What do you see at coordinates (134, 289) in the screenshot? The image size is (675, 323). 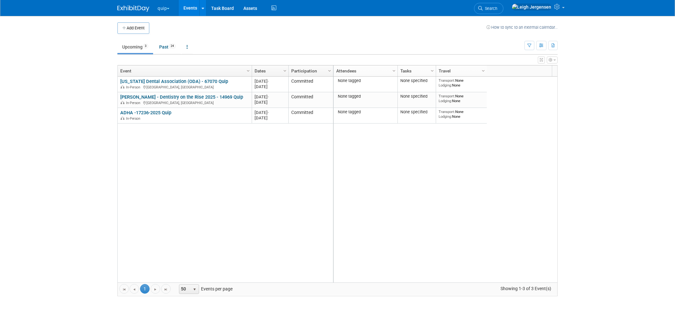 I see `span: Go to the previous page` at bounding box center [134, 289].